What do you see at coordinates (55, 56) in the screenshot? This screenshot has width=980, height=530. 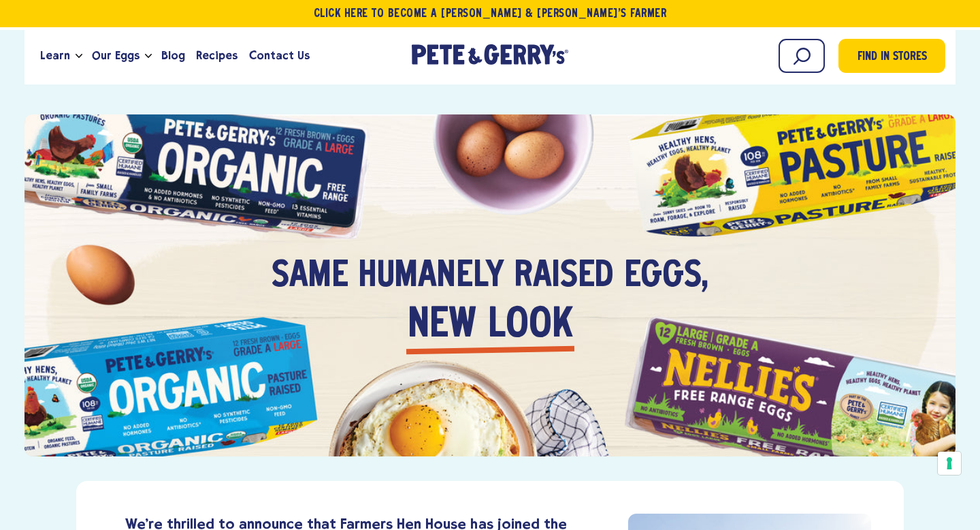 I see `a: Learn` at bounding box center [55, 56].